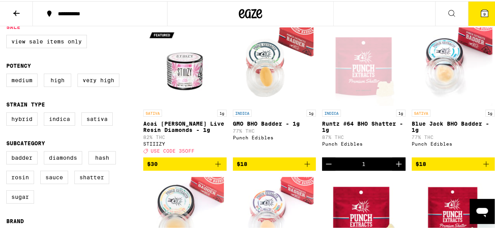 This screenshot has width=495, height=229. I want to click on button: Increment, so click(399, 163).